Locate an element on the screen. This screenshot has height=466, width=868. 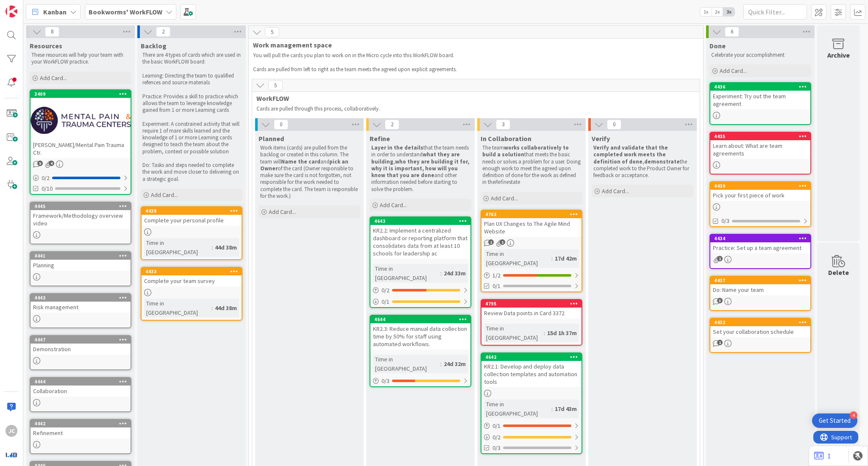
span: Support is located at coordinates (28, 7).